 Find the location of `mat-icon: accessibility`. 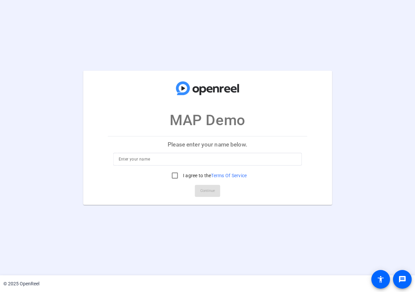

mat-icon: accessibility is located at coordinates (381, 279).